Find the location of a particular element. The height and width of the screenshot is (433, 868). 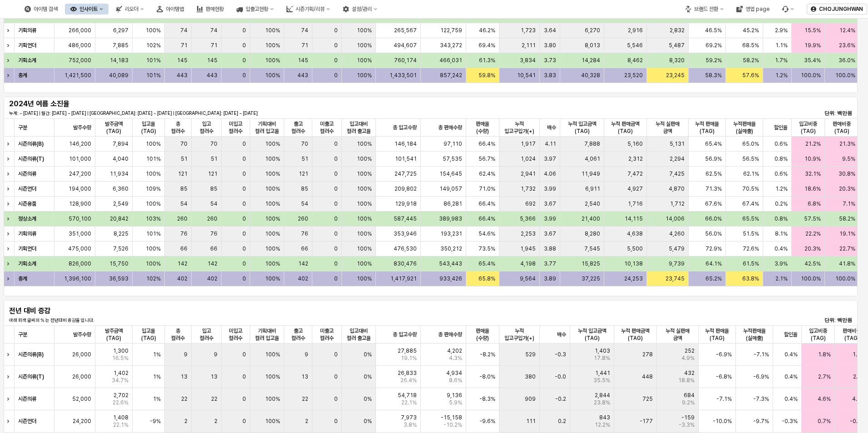

strong: 시즌언더 is located at coordinates (27, 189).